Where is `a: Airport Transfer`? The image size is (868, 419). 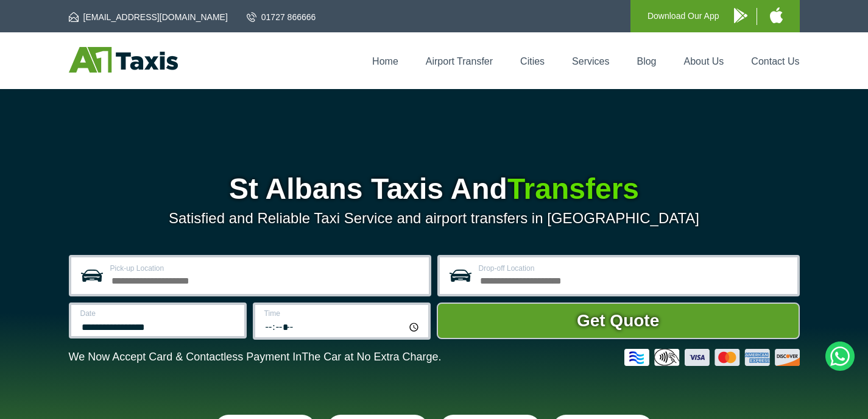 a: Airport Transfer is located at coordinates (459, 61).